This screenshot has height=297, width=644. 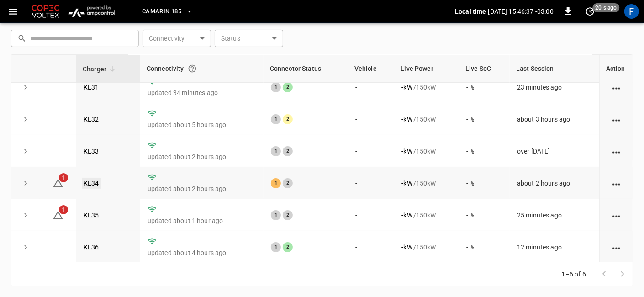 I want to click on td: about 3 hours ago, so click(x=555, y=119).